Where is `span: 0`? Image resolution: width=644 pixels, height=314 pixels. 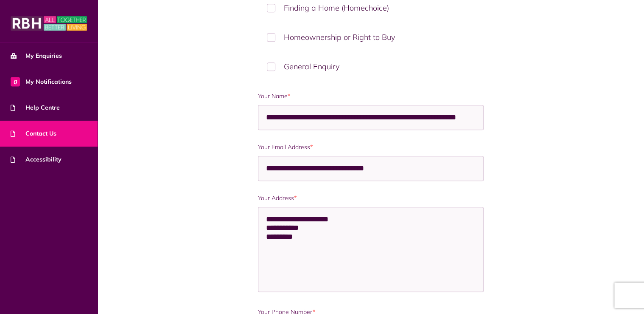 span: 0 is located at coordinates (15, 82).